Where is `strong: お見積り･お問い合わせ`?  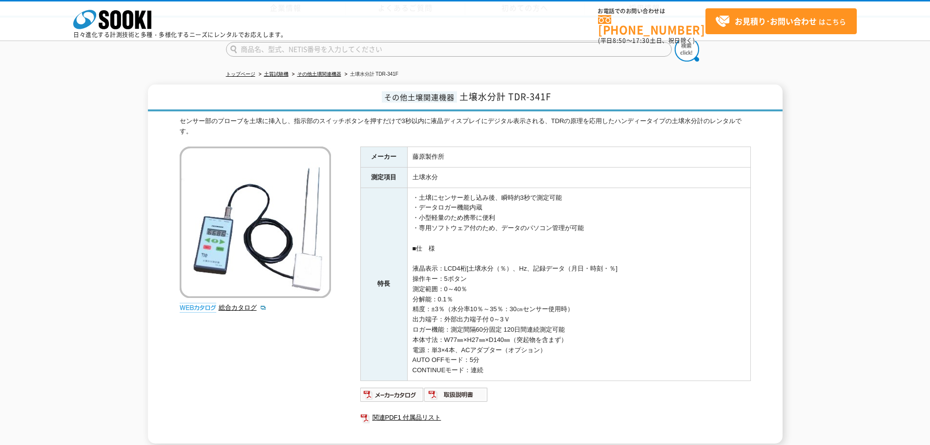 strong: お見積り･お問い合わせ is located at coordinates (776, 21).